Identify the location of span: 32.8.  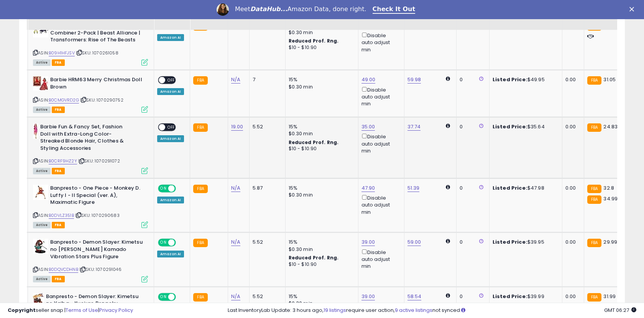
(609, 188).